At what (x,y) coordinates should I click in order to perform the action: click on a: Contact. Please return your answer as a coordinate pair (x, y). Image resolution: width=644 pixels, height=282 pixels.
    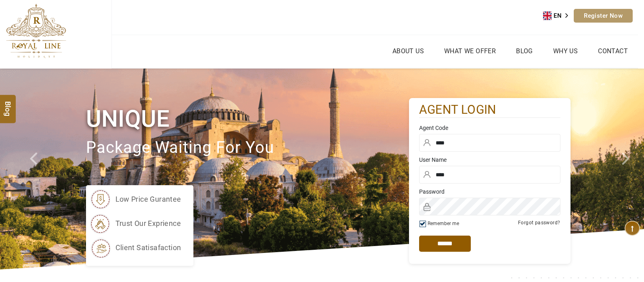
    Looking at the image, I should click on (613, 51).